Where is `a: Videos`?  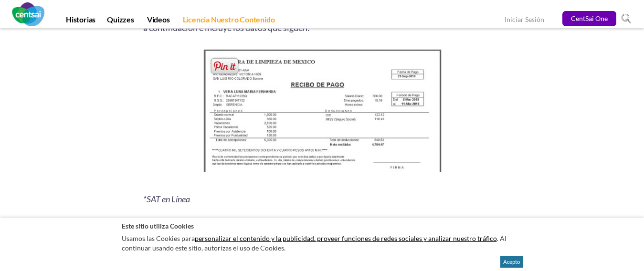 a: Videos is located at coordinates (158, 21).